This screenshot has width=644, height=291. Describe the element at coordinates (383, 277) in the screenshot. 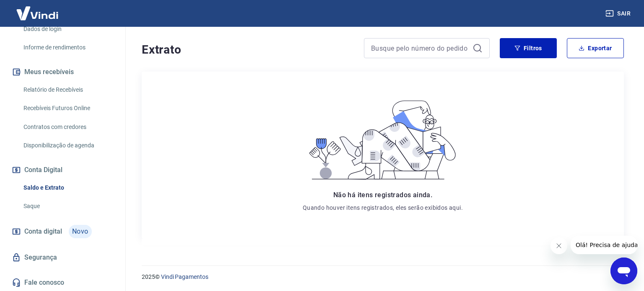

I see `p: 2025 ©` at that location.